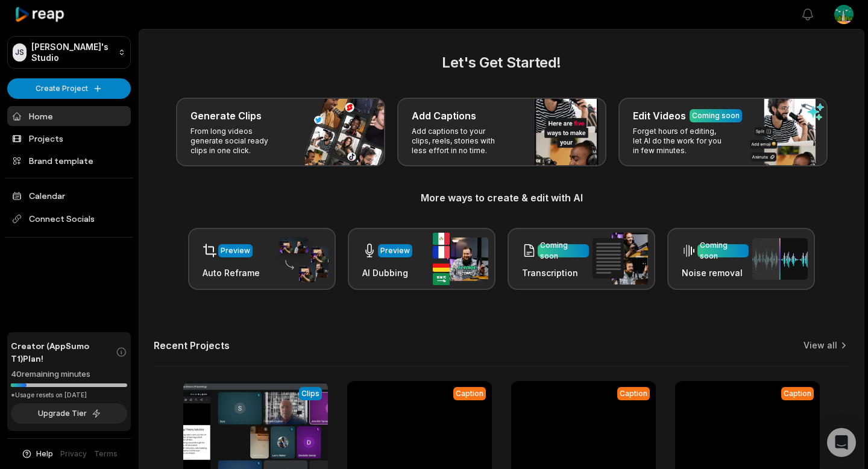 The height and width of the screenshot is (469, 868). What do you see at coordinates (501, 63) in the screenshot?
I see `h2: Let's Get Started!` at bounding box center [501, 63].